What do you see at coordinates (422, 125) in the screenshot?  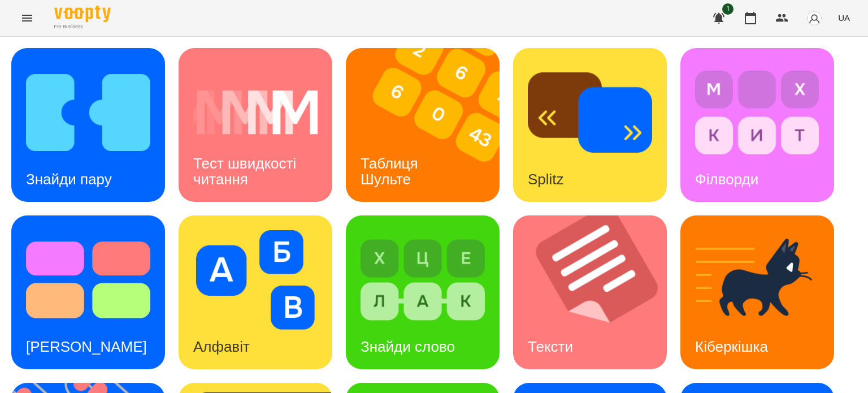 I see `a: Таблиця ШультеТаблиця Шульте` at bounding box center [422, 125].